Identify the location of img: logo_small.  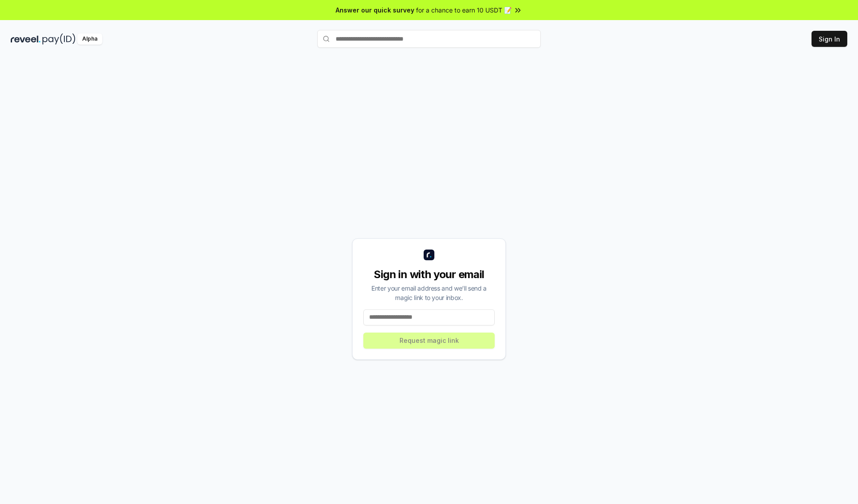
(429, 255).